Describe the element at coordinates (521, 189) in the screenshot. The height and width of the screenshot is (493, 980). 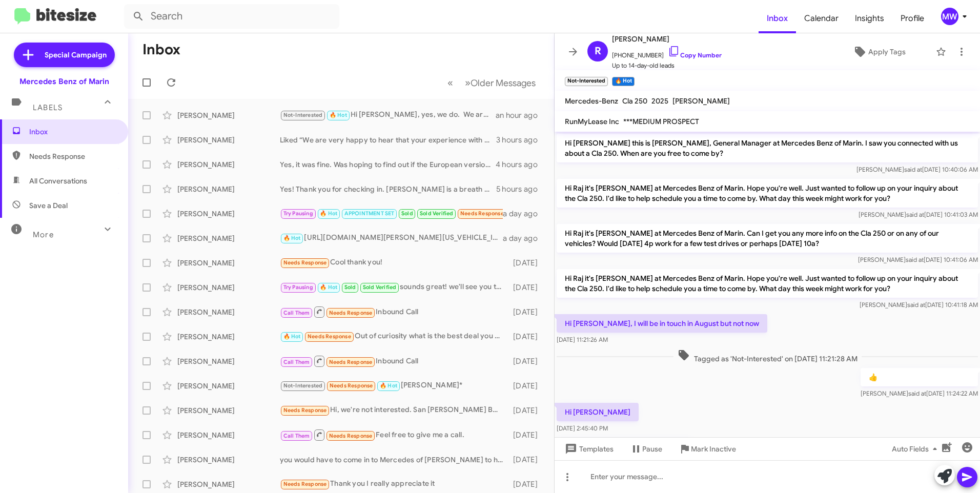
I see `div: 5 hours ago` at that location.